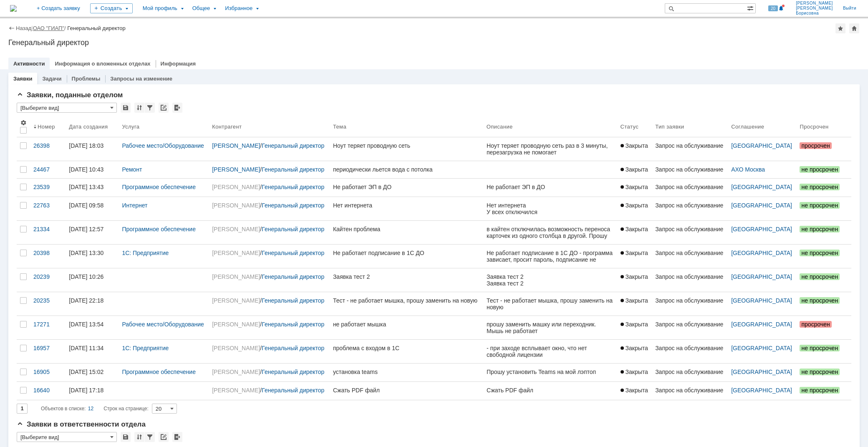  What do you see at coordinates (150, 437) in the screenshot?
I see `div: Фильтрация...` at bounding box center [150, 437].